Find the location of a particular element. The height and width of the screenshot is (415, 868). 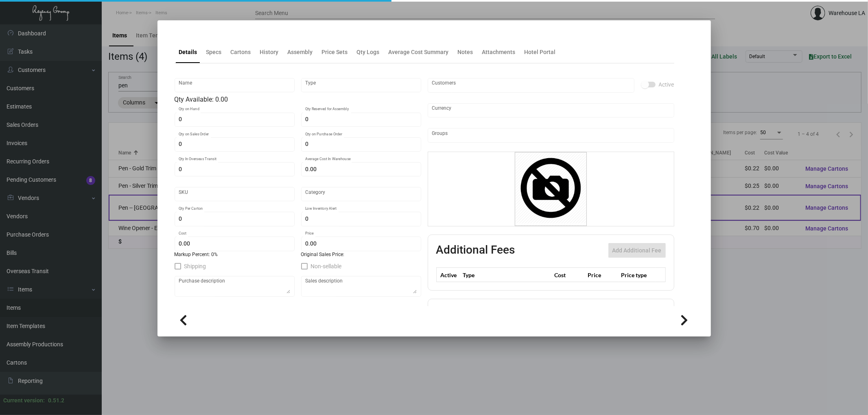

span: Non-sellable is located at coordinates (326, 267).